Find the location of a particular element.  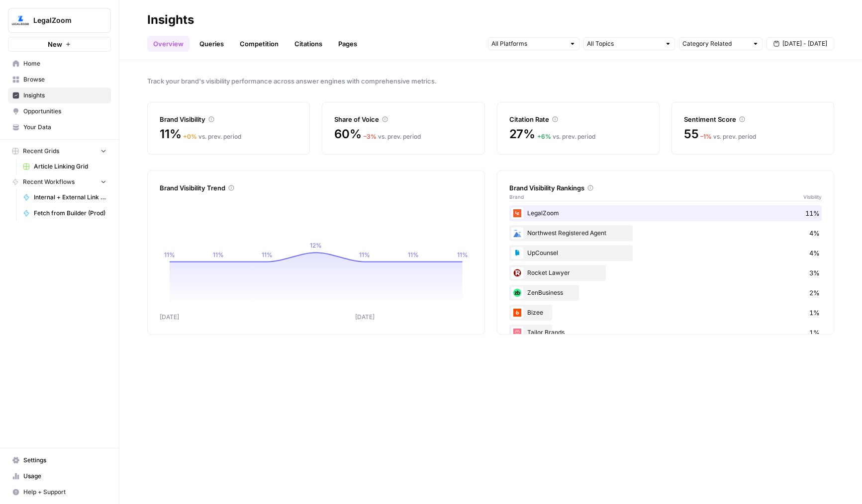

span: Insights is located at coordinates (65, 95).